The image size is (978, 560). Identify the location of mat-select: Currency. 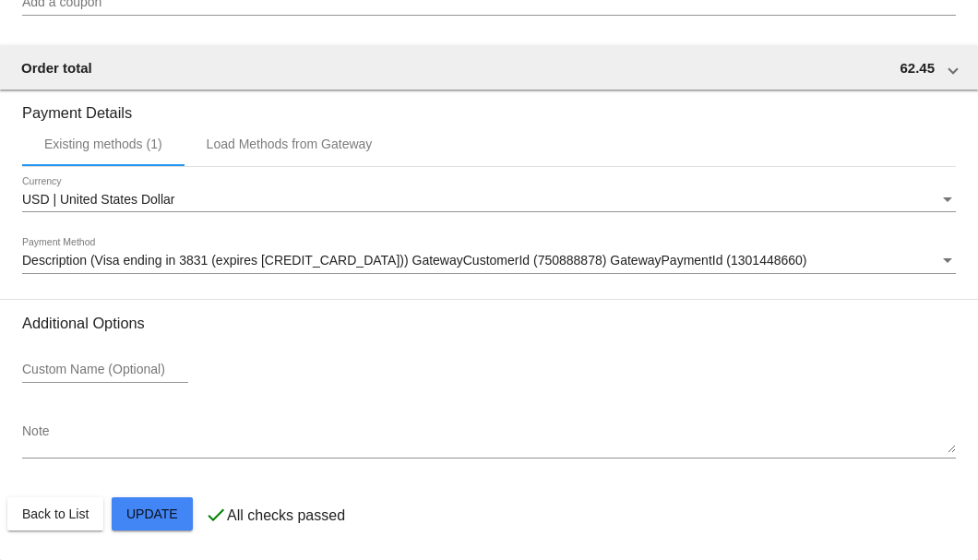
(489, 200).